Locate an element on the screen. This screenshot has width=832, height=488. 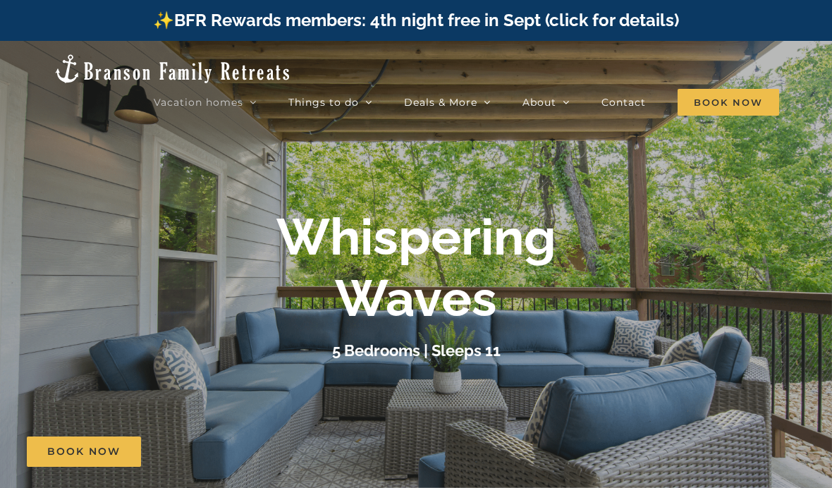
img: Branson Family Retreats Logo is located at coordinates (172, 68).